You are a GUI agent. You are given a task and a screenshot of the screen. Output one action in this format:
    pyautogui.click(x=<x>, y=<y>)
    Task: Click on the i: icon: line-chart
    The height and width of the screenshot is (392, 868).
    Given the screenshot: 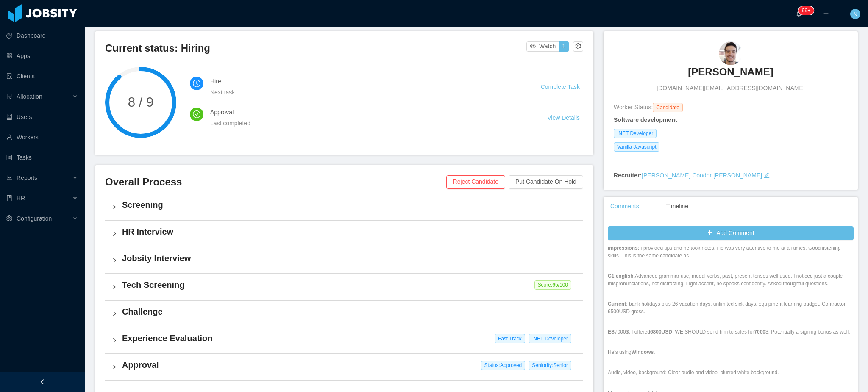 What is the action you would take?
    pyautogui.click(x=10, y=178)
    